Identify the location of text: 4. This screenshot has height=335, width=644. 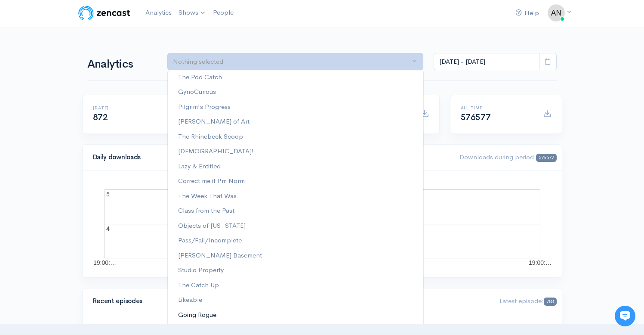
(108, 229).